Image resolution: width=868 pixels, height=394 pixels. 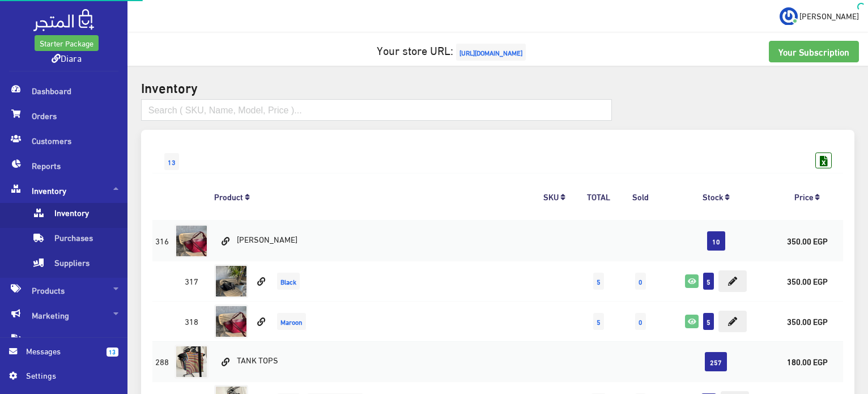 I want to click on a: Settings, so click(x=64, y=378).